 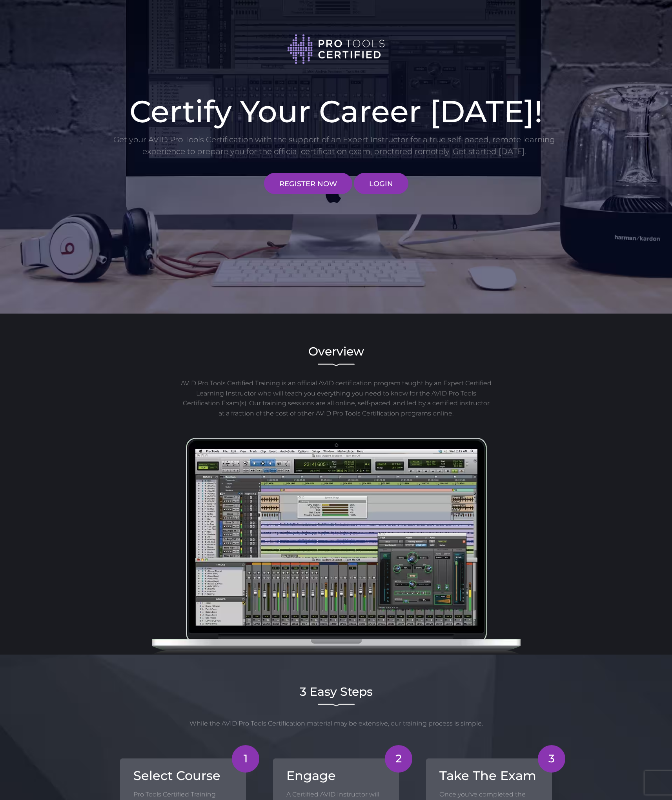 I want to click on h3: Engage, so click(x=336, y=776).